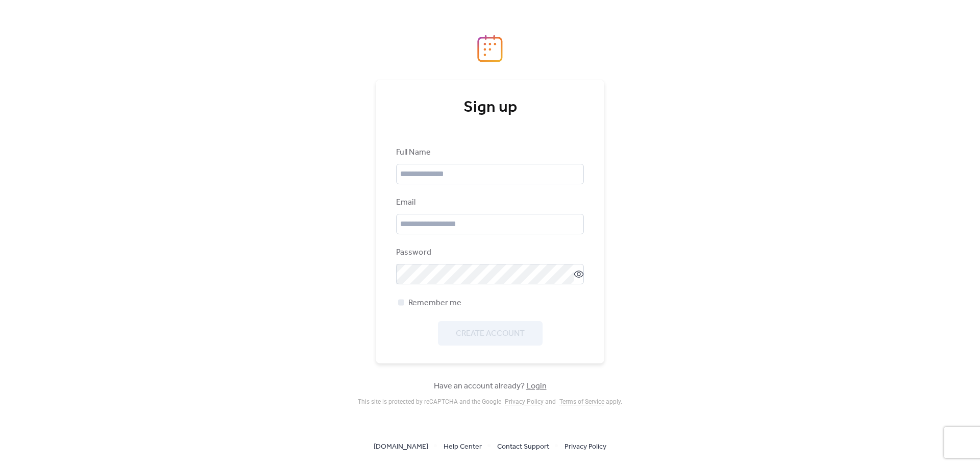 This screenshot has width=980, height=465. Describe the element at coordinates (489, 152) in the screenshot. I see `div: Full Name` at that location.